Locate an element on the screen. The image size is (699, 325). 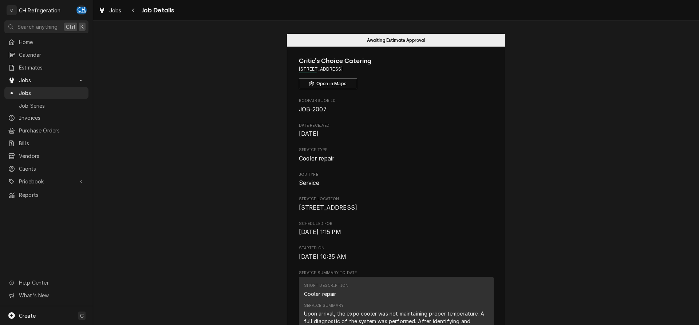
span: K is located at coordinates (82, 27).